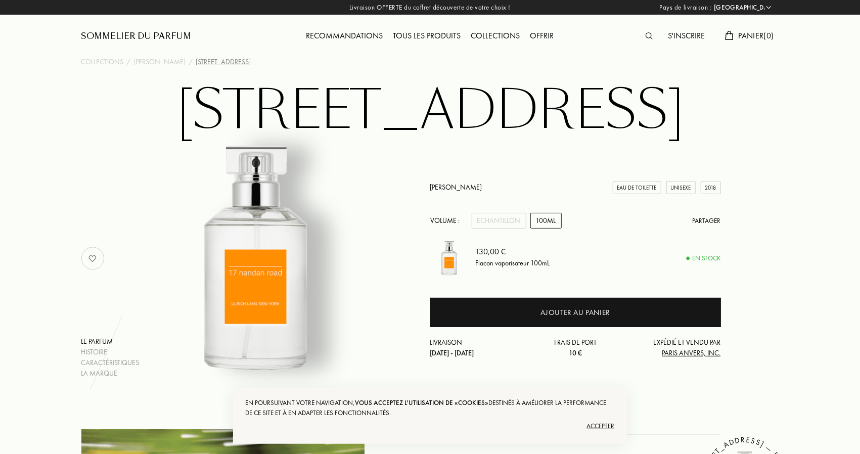  What do you see at coordinates (686, 36) in the screenshot?
I see `div: S'inscrire` at bounding box center [686, 36].